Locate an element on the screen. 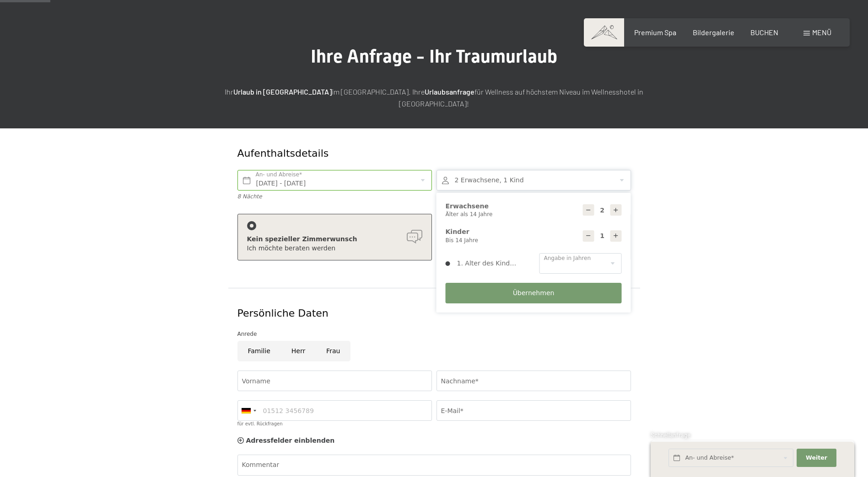  input: 01512 3456789 is located at coordinates (334, 411).